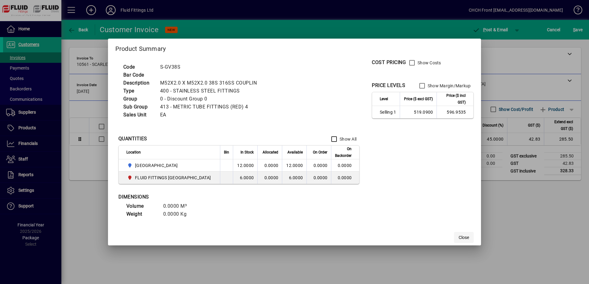 This screenshot has width=589, height=284. Describe the element at coordinates (384, 99) in the screenshot. I see `span: Level` at that location.